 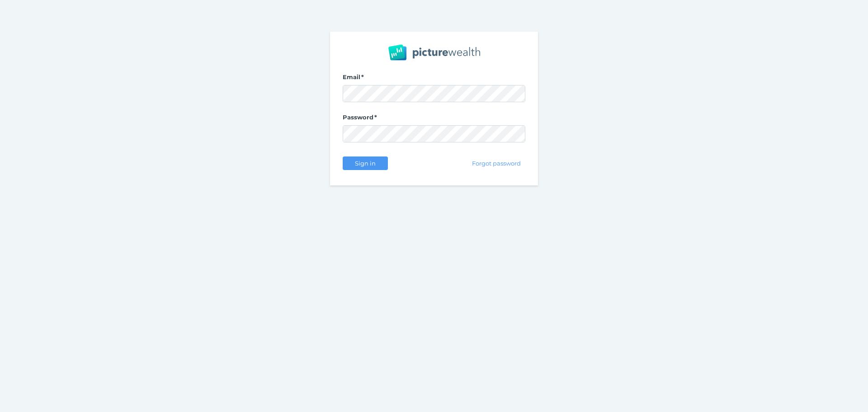 I want to click on label: Email, so click(x=434, y=79).